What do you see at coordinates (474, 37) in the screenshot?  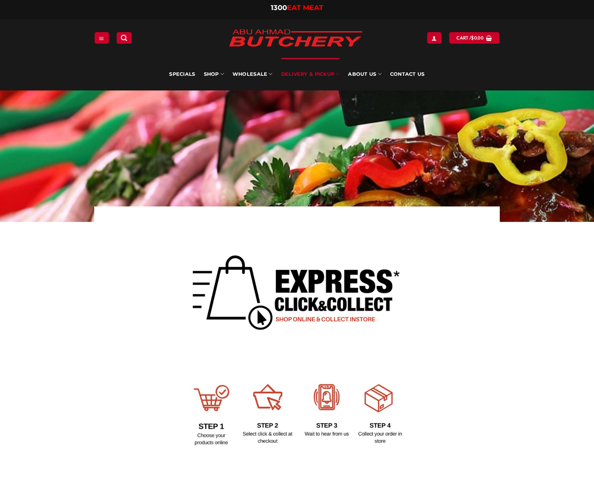 I see `a: View cart` at bounding box center [474, 37].